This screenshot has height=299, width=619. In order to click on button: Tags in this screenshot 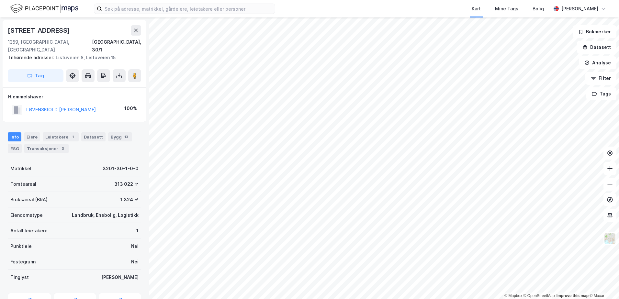, I will do `click(602, 94)`.